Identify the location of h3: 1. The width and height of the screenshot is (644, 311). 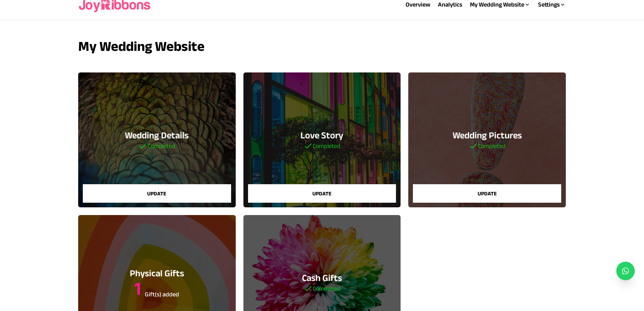
(157, 288).